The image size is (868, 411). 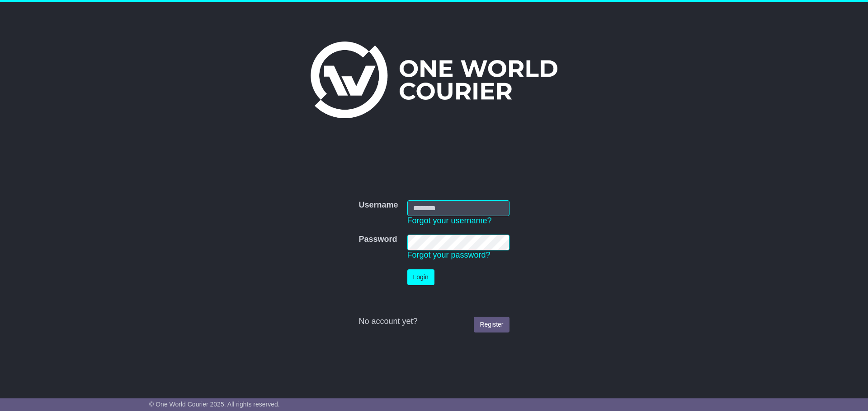 What do you see at coordinates (378, 240) in the screenshot?
I see `label: Password` at bounding box center [378, 240].